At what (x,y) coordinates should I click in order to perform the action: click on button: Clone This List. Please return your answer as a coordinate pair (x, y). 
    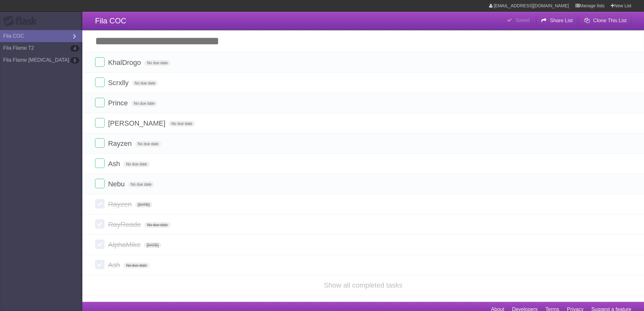
    Looking at the image, I should click on (605, 20).